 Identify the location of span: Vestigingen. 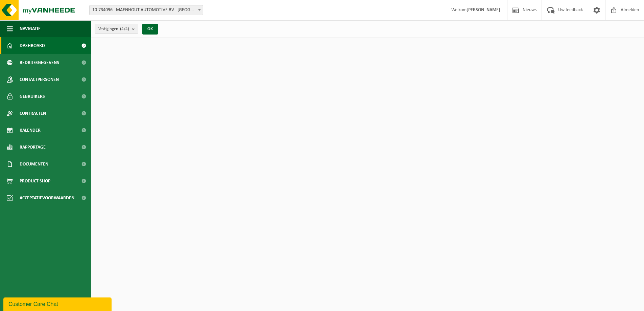
(113, 29).